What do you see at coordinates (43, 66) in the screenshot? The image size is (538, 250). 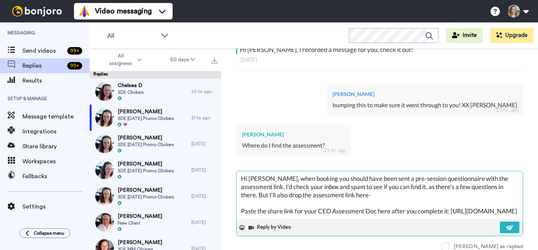 I see `span: Replies` at bounding box center [43, 66].